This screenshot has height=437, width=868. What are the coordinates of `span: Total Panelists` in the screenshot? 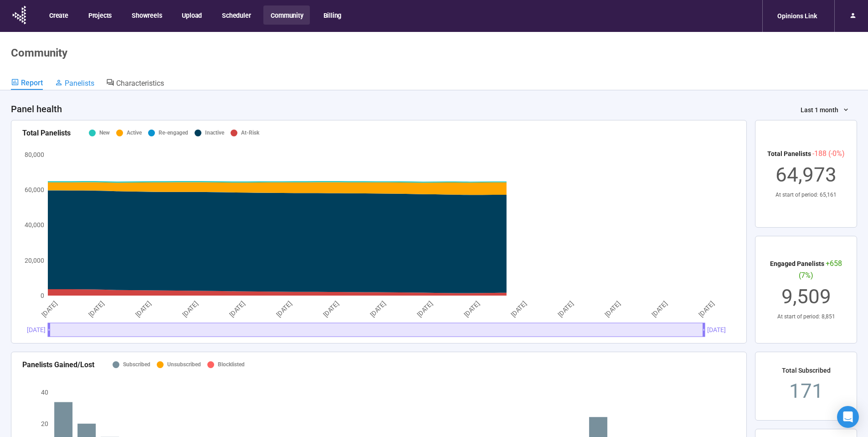 It's located at (789, 153).